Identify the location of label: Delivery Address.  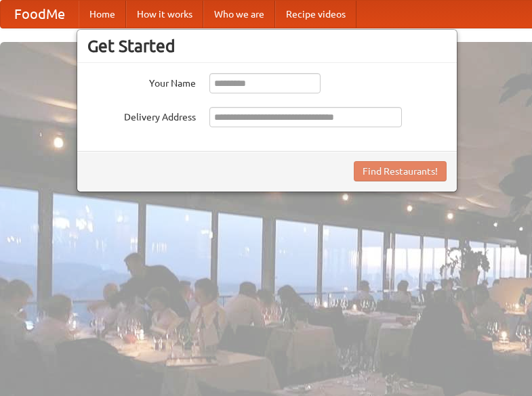
(142, 115).